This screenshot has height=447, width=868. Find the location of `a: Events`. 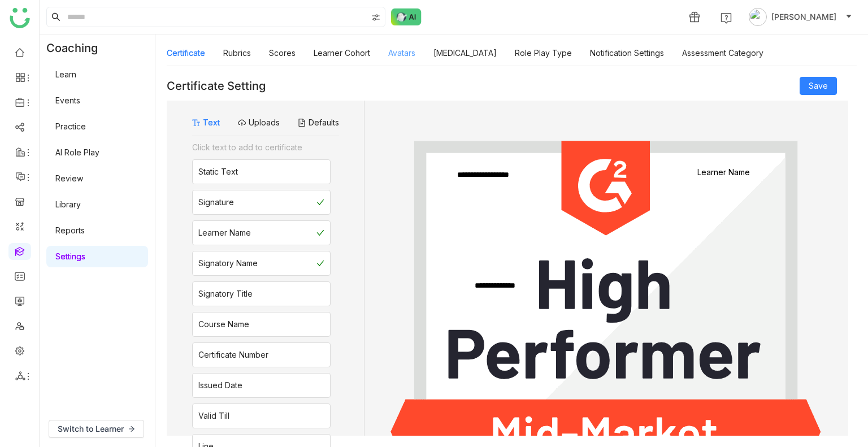

a: Events is located at coordinates (68, 100).